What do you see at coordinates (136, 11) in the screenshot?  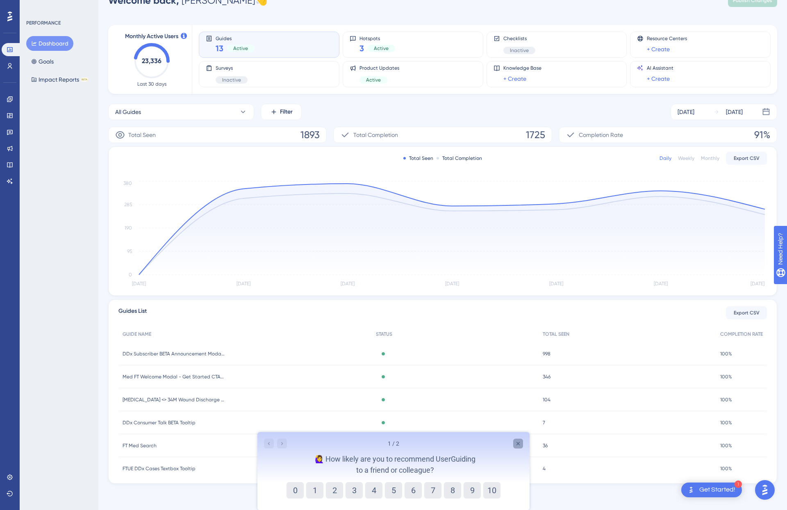 I see `span: Question 1 / 2` at bounding box center [136, 11].